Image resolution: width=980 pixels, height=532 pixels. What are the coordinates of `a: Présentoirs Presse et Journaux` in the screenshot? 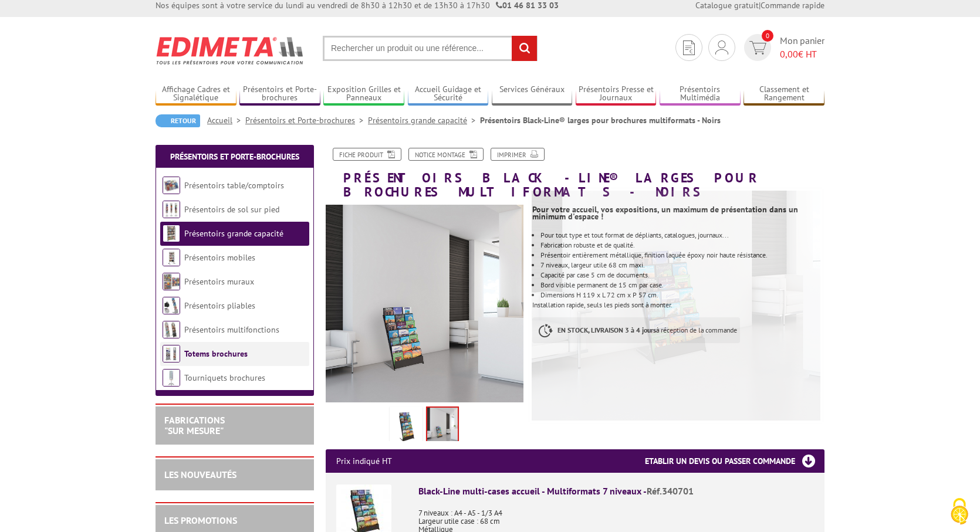 It's located at (616, 94).